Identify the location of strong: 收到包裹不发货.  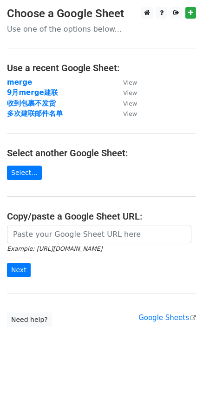
(31, 103).